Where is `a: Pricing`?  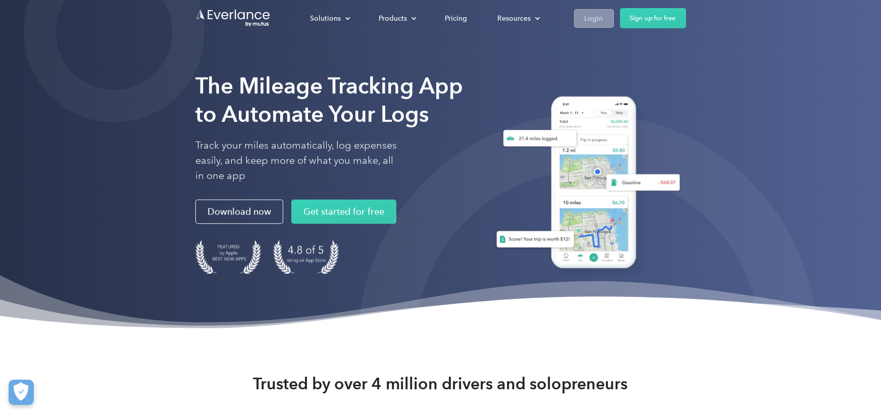
a: Pricing is located at coordinates (456, 18).